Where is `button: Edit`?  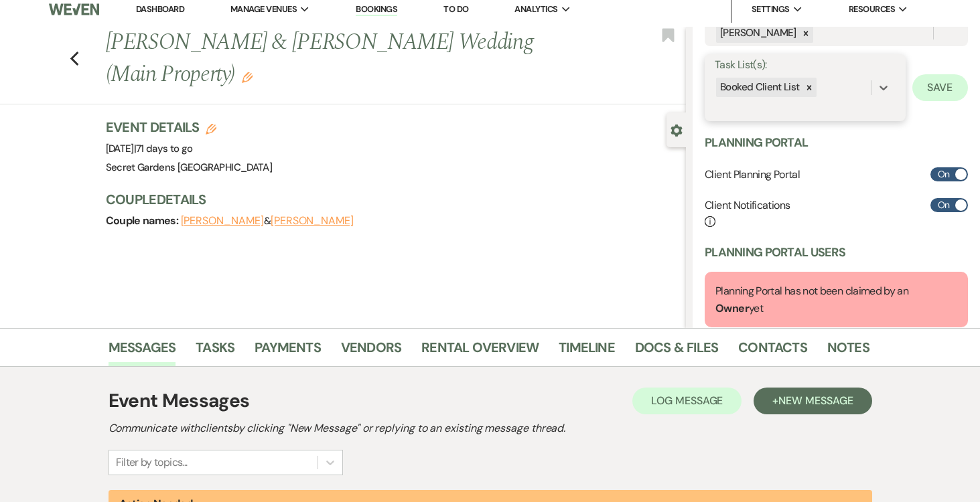 button: Edit is located at coordinates (247, 77).